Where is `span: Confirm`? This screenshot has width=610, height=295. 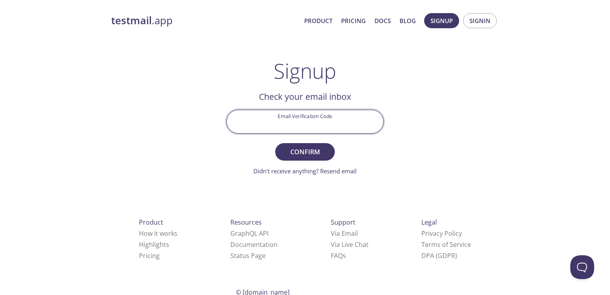
span: Confirm is located at coordinates (305, 152).